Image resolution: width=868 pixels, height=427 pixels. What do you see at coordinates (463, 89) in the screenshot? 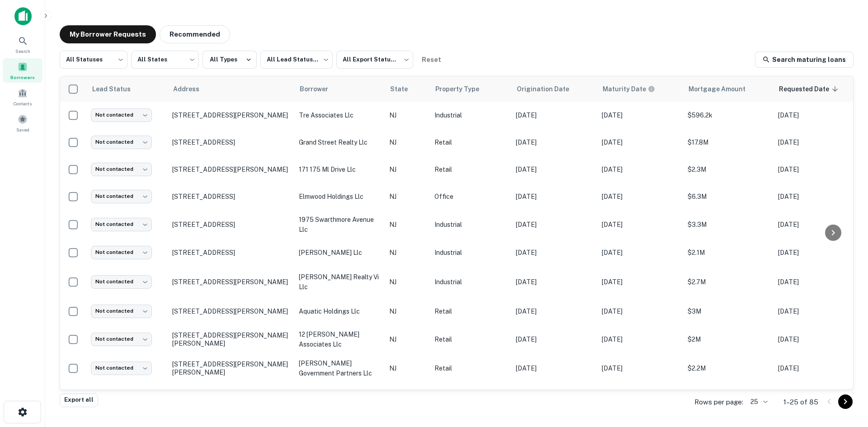
I see `span: Property Type` at bounding box center [463, 89].